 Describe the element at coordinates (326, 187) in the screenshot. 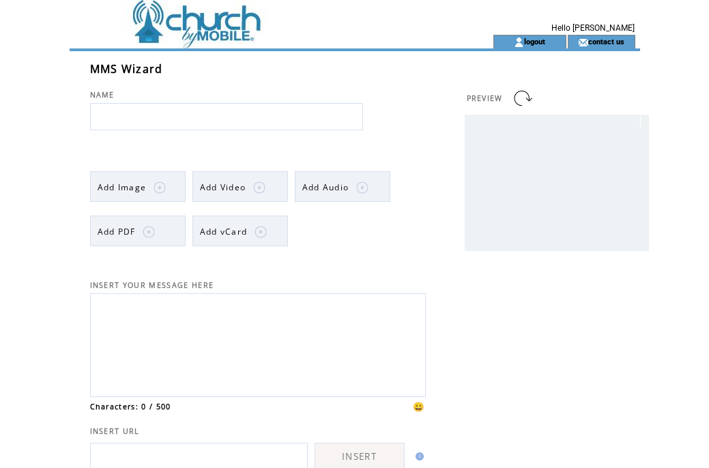

I see `span: Add Audio` at that location.